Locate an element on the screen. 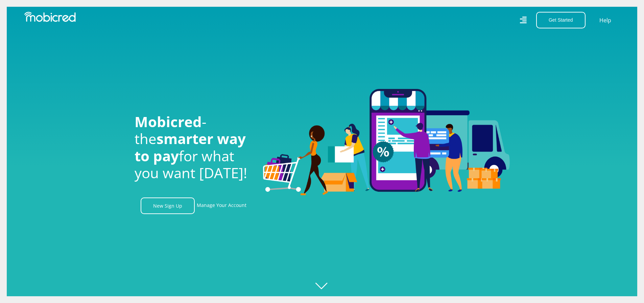 This screenshot has width=644, height=303. button: Get Started is located at coordinates (561, 19).